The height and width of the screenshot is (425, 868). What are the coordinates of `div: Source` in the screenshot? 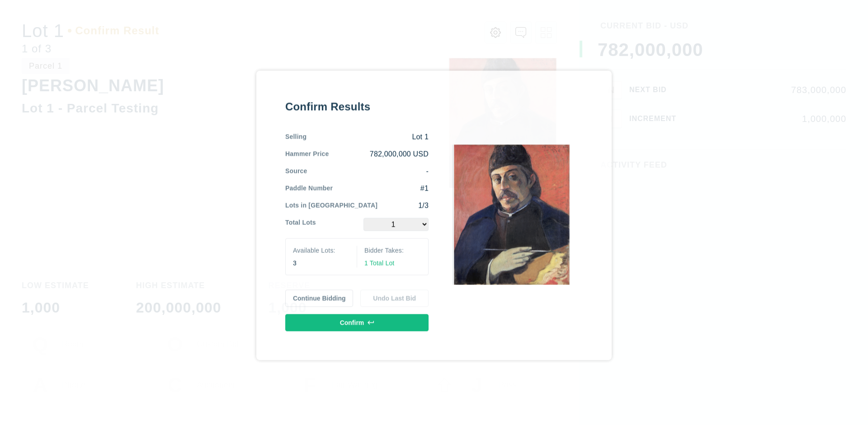 It's located at (296, 168).